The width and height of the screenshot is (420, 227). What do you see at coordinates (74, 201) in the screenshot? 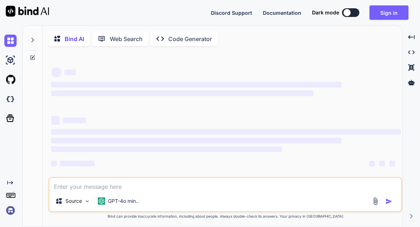
I see `p: Source` at bounding box center [74, 201].